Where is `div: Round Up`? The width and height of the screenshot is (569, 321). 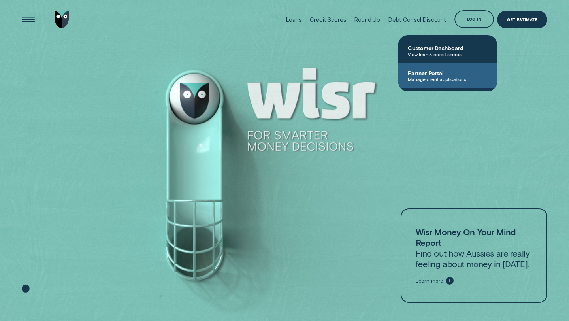 div: Round Up is located at coordinates (367, 19).